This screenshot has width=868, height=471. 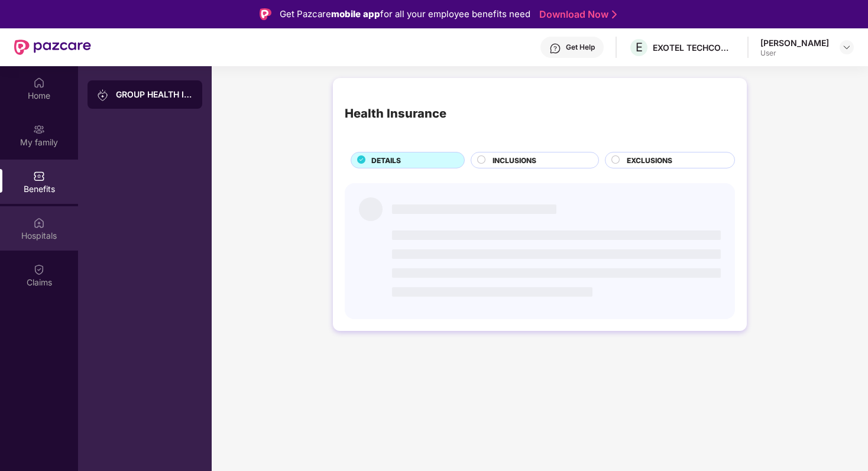 I want to click on img: svg+xml;base64,PHN2ZyBpZD0iSG9zcGl0YWxzIiB4bWxucz0iaHR0cDovL3d3dy53My5vcmcvMjAwMC9zdmciIHdpZHRoPS..., so click(x=39, y=223).